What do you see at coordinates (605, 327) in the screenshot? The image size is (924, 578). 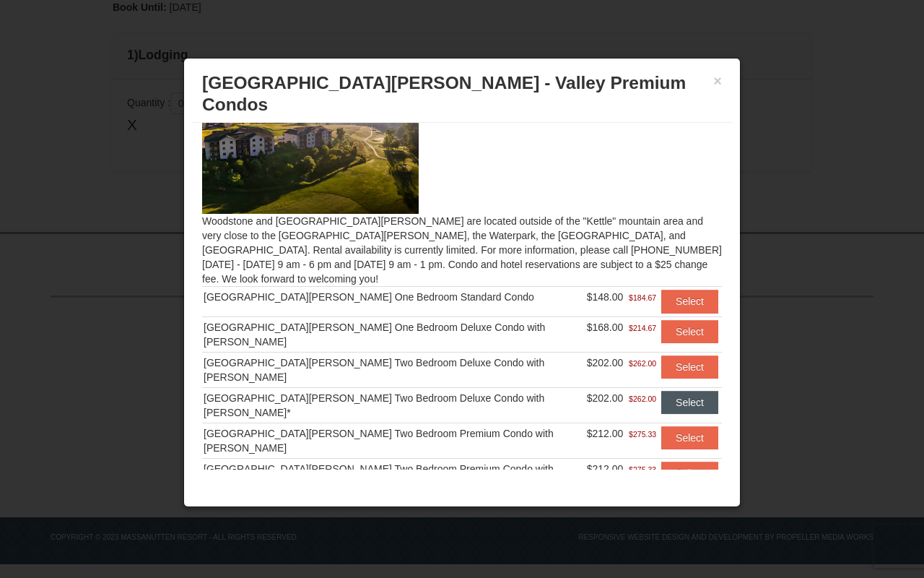 I see `span: $168.00` at bounding box center [605, 327].